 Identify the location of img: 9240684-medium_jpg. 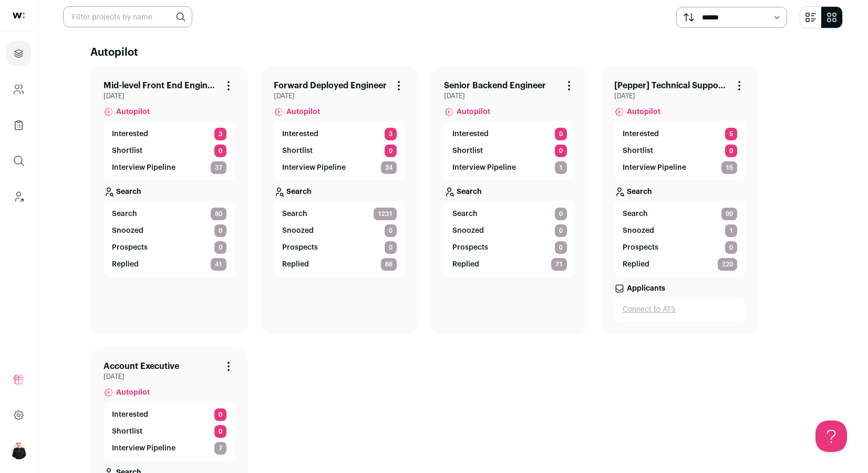
(19, 451).